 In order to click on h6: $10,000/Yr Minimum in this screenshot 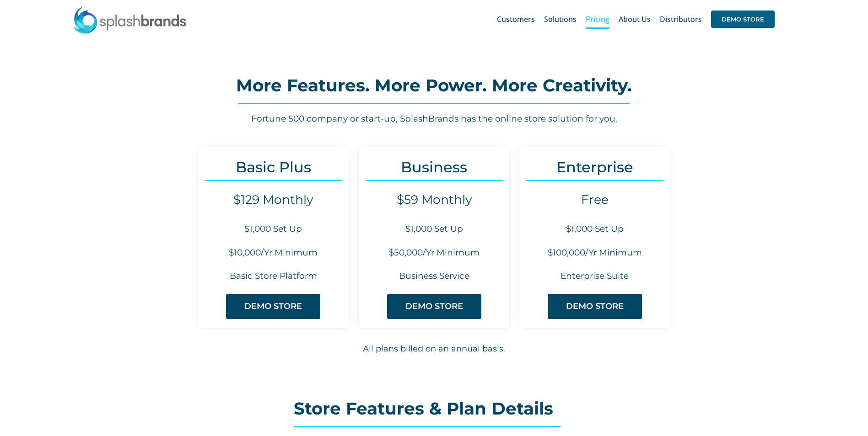, I will do `click(273, 253)`.